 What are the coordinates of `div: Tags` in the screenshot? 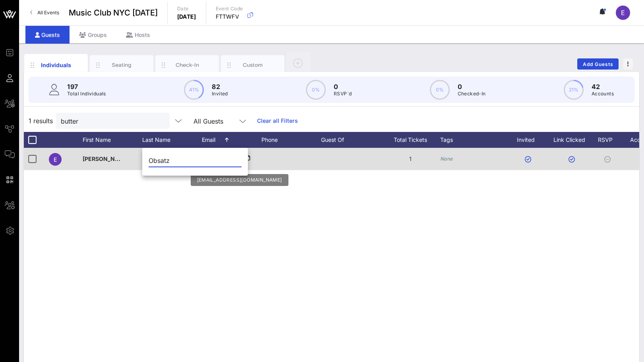 It's located at (474, 140).